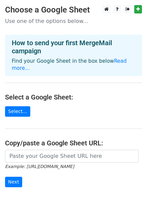  What do you see at coordinates (74, 10) in the screenshot?
I see `h3: Choose a Google Sheet` at bounding box center [74, 10].